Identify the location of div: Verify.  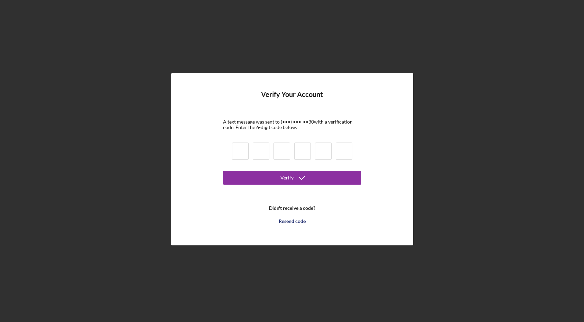
(287, 178).